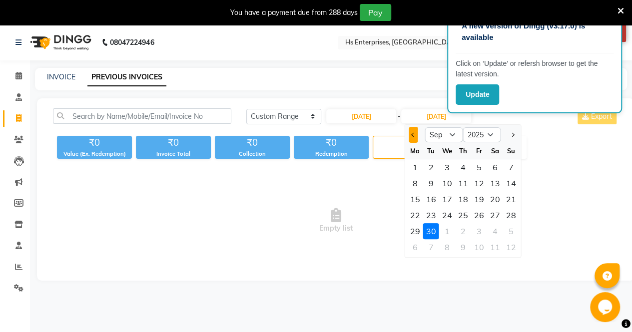 This screenshot has height=332, width=632. I want to click on div: Tu, so click(431, 151).